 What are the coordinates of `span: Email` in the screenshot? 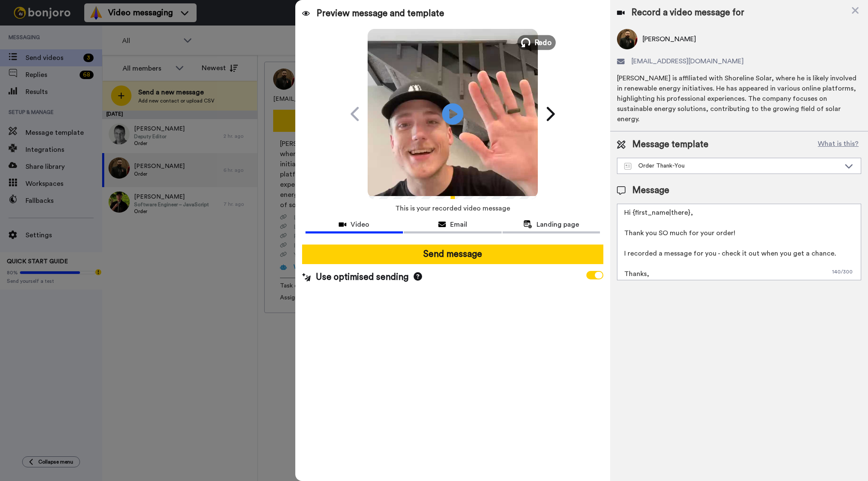 It's located at (459, 225).